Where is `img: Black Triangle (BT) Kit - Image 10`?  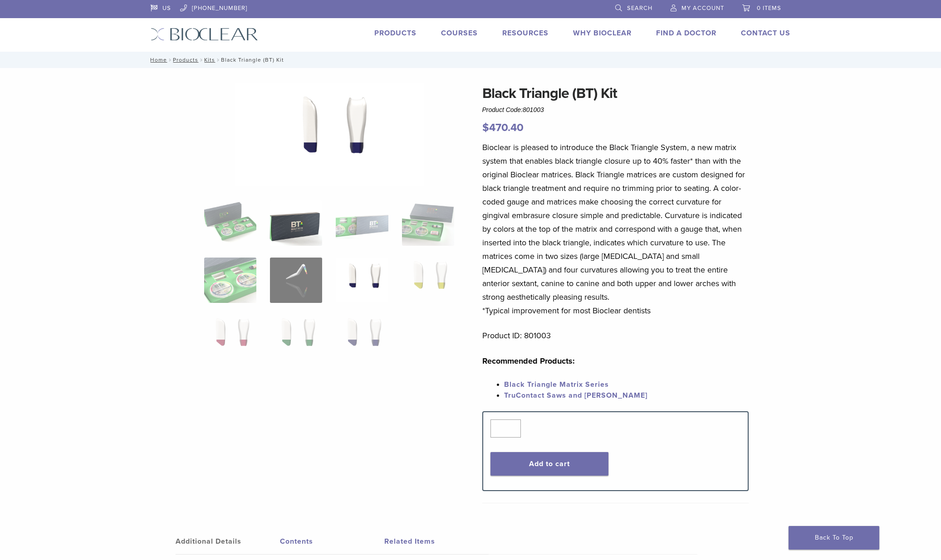 img: Black Triangle (BT) Kit - Image 10 is located at coordinates (296, 337).